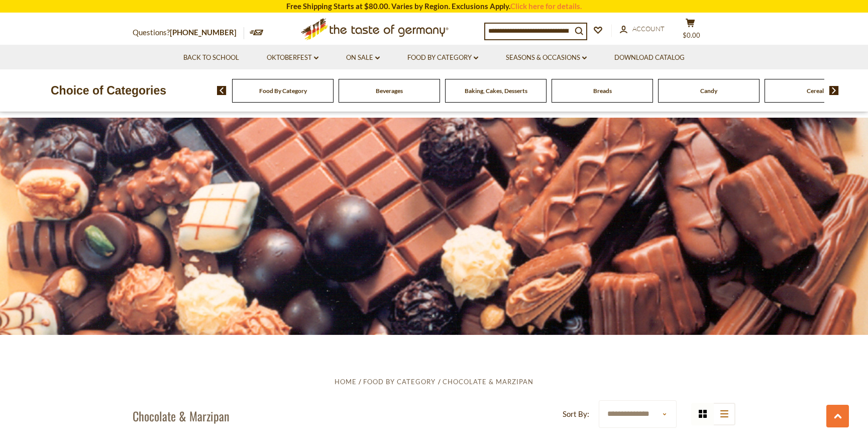  What do you see at coordinates (602, 90) in the screenshot?
I see `a: Breads` at bounding box center [602, 90].